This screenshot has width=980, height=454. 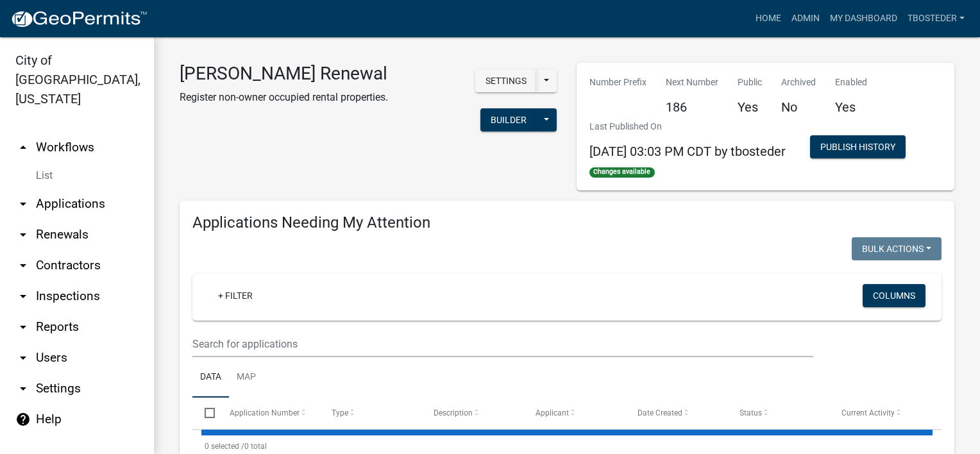 I want to click on datatable-header-cell: Status, so click(x=777, y=412).